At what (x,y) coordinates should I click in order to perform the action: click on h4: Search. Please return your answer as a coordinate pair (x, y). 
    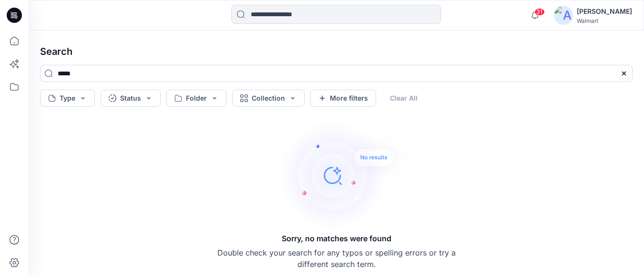
    Looking at the image, I should click on (336, 52).